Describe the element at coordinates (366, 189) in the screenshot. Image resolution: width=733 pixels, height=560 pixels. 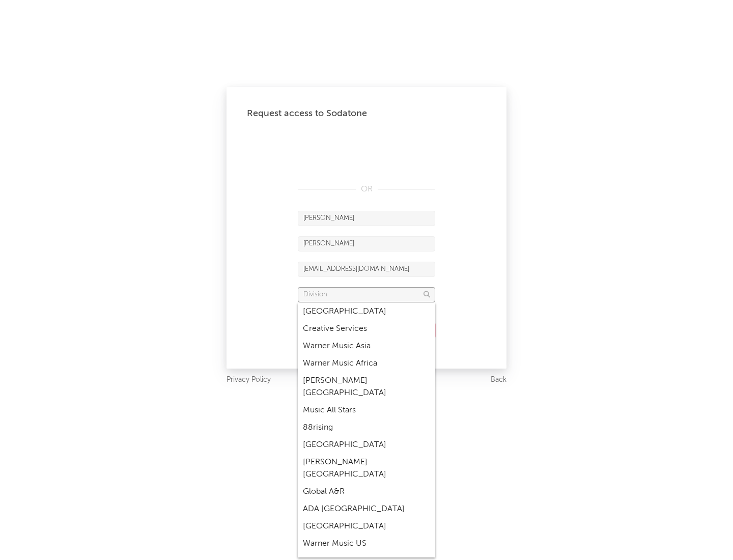
I see `div: OR` at that location.